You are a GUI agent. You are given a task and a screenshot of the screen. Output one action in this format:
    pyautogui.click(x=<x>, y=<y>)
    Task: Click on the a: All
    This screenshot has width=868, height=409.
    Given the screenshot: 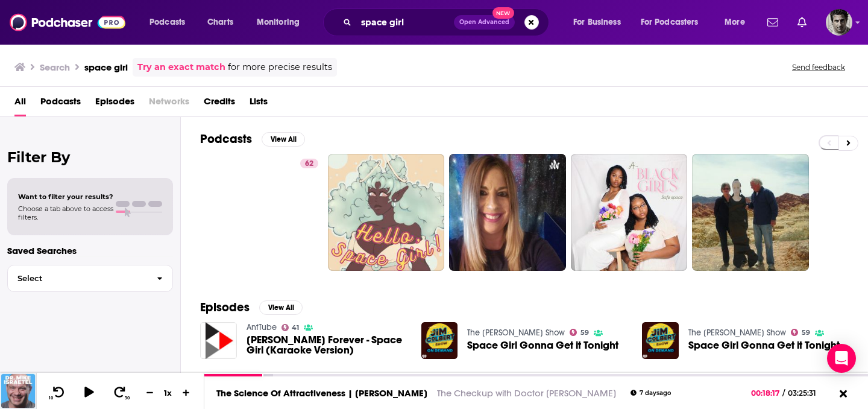 What is the action you would take?
    pyautogui.click(x=20, y=104)
    